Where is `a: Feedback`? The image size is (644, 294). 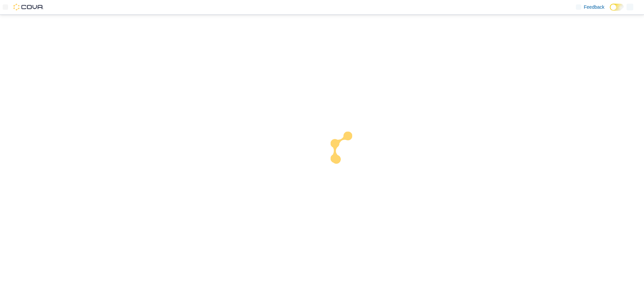 a: Feedback is located at coordinates (590, 7).